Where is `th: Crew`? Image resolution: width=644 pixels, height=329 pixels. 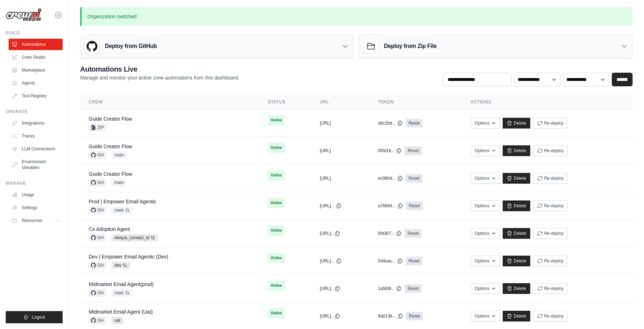 th: Crew is located at coordinates (170, 102).